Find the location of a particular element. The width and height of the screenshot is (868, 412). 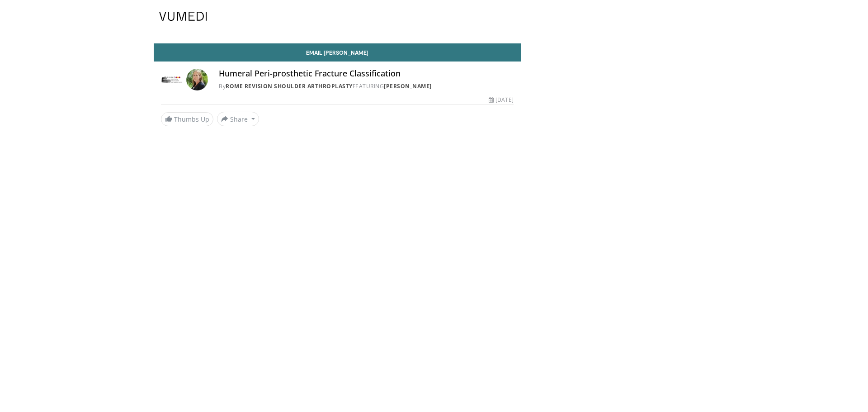

h4: Humeral Peri-prosthetic Fracture Classification is located at coordinates (366, 73).